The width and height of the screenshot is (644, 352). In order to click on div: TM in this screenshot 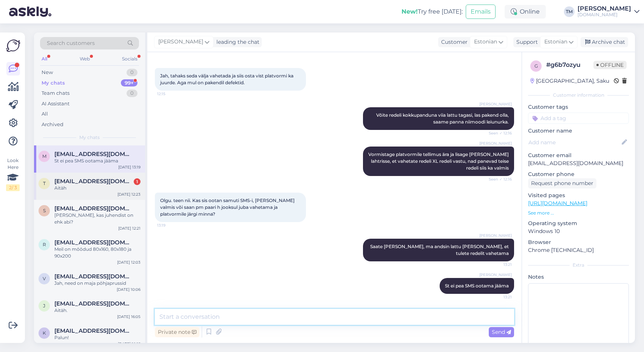, I will do `click(569, 11)`.